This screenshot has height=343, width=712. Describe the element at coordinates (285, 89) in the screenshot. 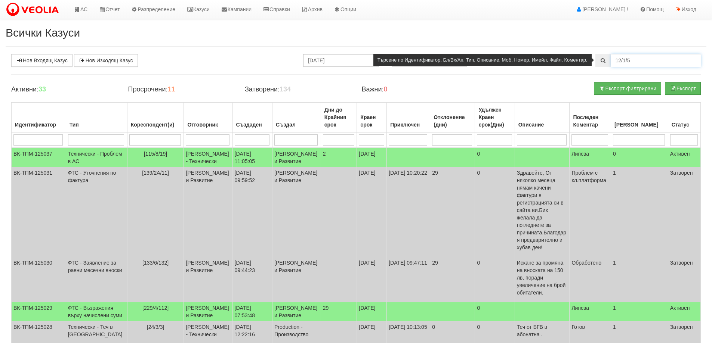

I see `b: 134` at that location.